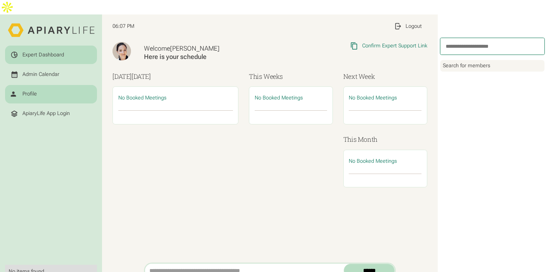 The image size is (547, 272). What do you see at coordinates (41, 75) in the screenshot?
I see `div: Admin Calendar` at bounding box center [41, 75].